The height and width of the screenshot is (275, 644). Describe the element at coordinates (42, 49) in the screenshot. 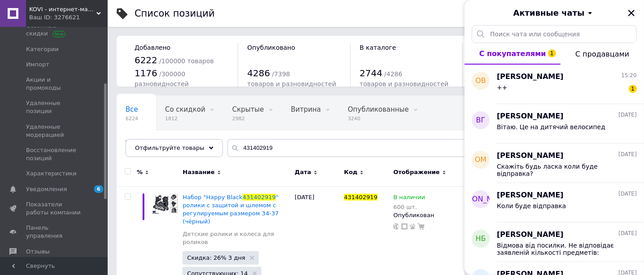

I see `span: Категории` at that location.